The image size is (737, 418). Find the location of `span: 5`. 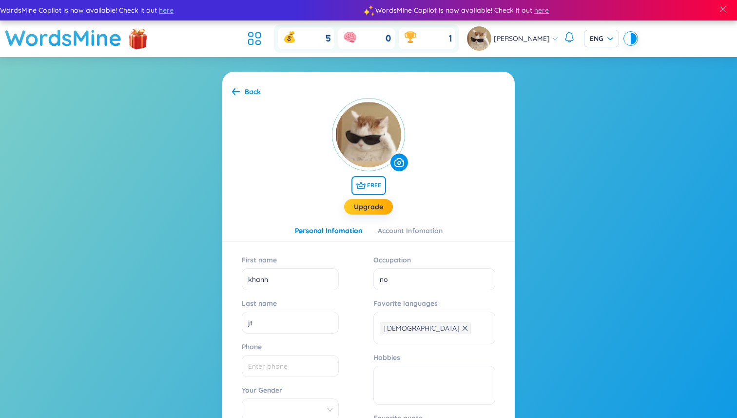

span: 5 is located at coordinates (328, 39).